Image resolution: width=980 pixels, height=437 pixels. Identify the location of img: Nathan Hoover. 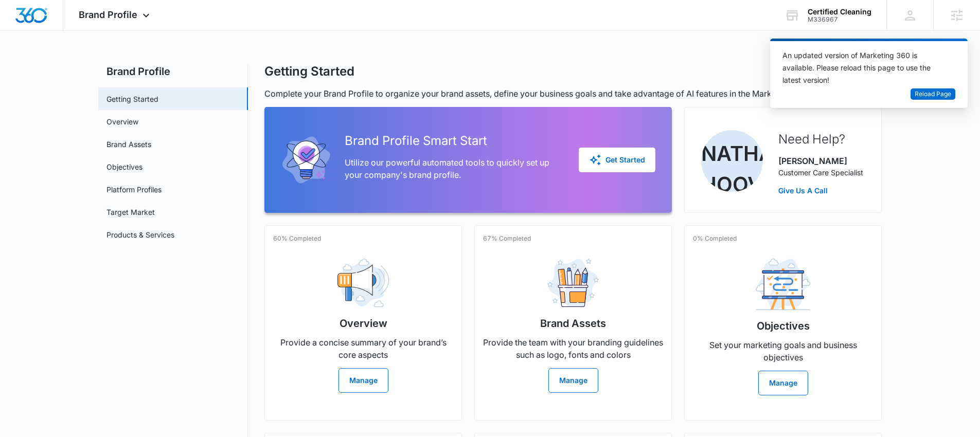
(732, 161).